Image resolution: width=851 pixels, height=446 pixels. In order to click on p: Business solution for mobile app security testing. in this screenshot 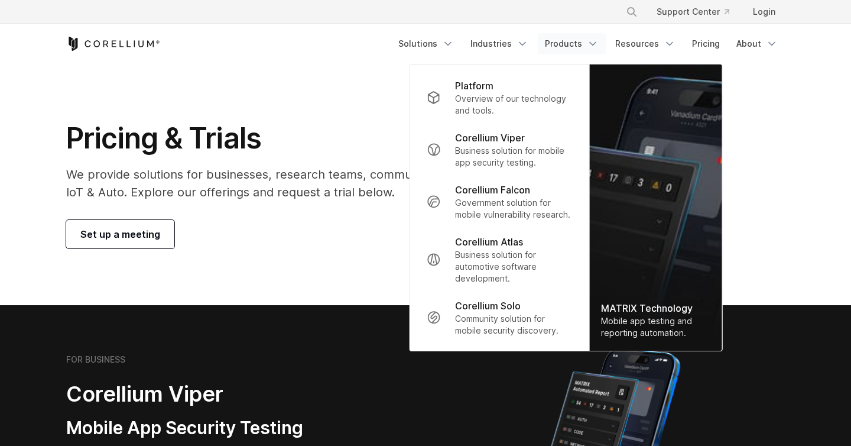, I will do `click(514, 157)`.